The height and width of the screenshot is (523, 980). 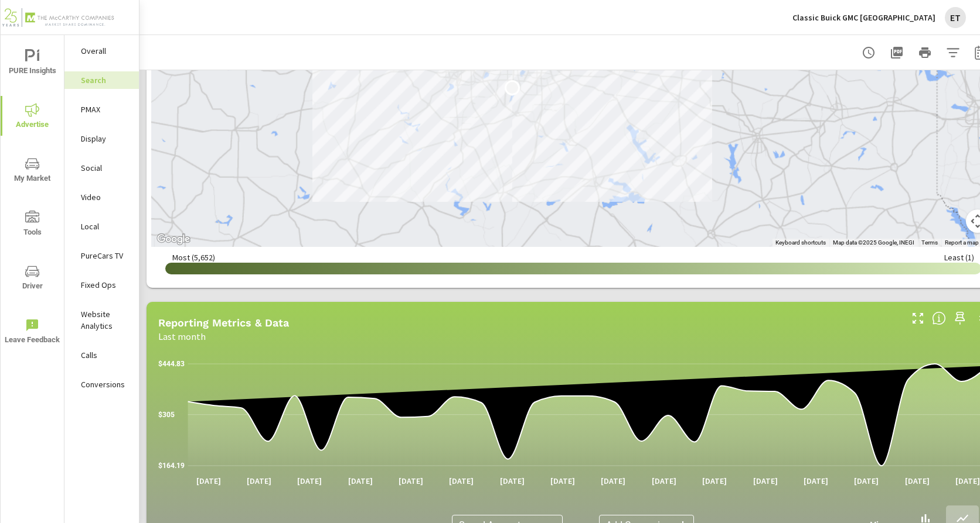 I want to click on div: Overall, so click(x=101, y=51).